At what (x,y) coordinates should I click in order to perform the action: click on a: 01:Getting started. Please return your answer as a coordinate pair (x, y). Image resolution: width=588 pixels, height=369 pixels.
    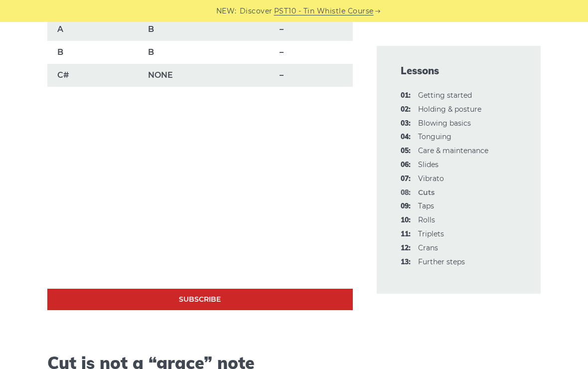
    Looking at the image, I should click on (445, 95).